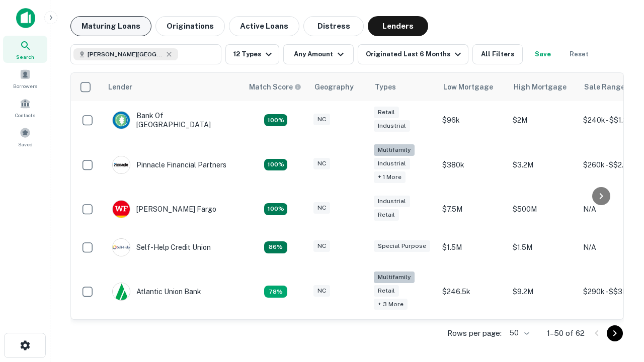 This screenshot has width=644, height=362. I want to click on td: $7.5M, so click(472, 210).